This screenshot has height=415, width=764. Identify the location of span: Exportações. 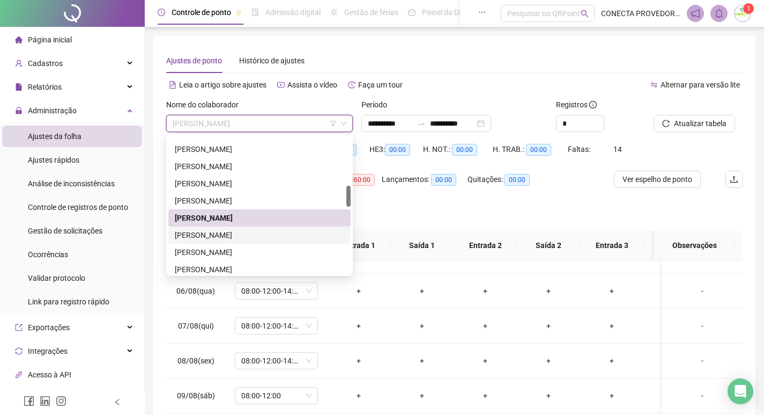
(49, 327).